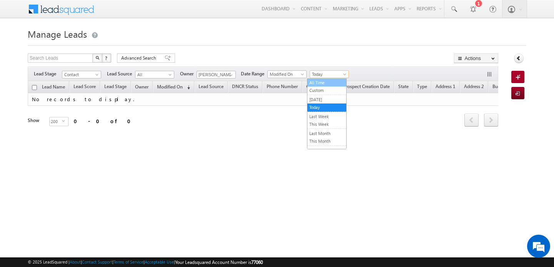 The image size is (554, 267). I want to click on a: This Month, so click(326, 141).